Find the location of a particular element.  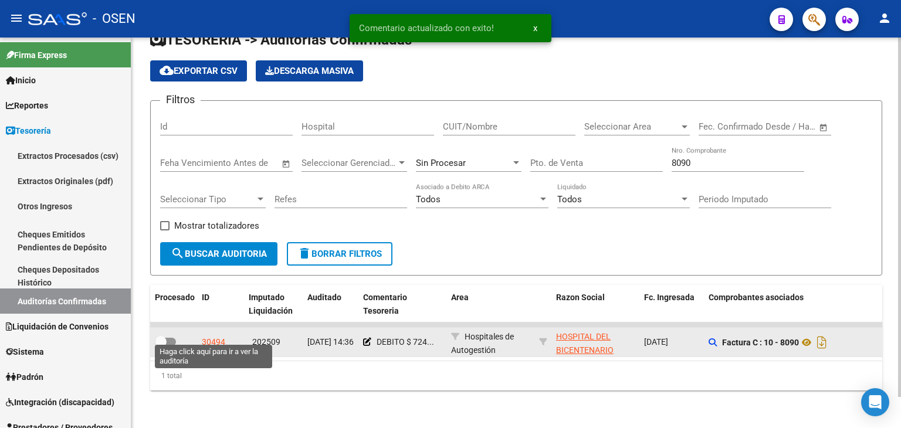

span: Mostrar totalizadores is located at coordinates (216, 226).